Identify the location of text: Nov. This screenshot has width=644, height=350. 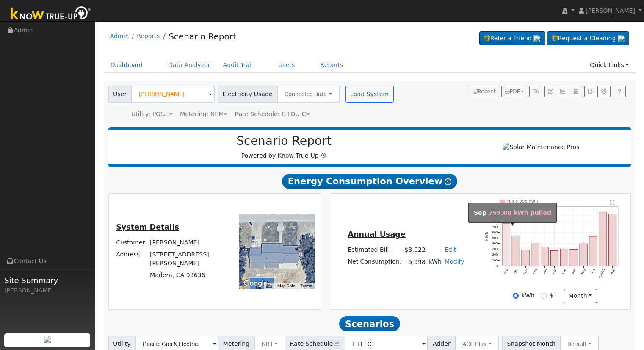
(526, 272).